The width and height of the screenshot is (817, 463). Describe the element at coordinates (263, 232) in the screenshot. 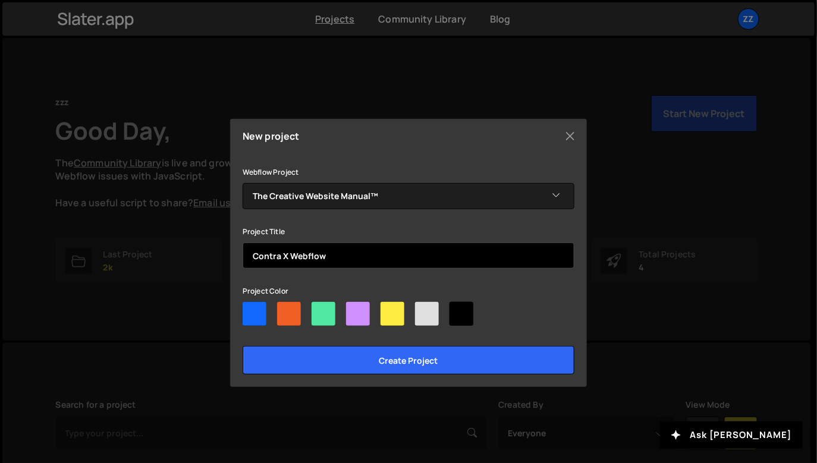

I see `label: Project Title` at that location.